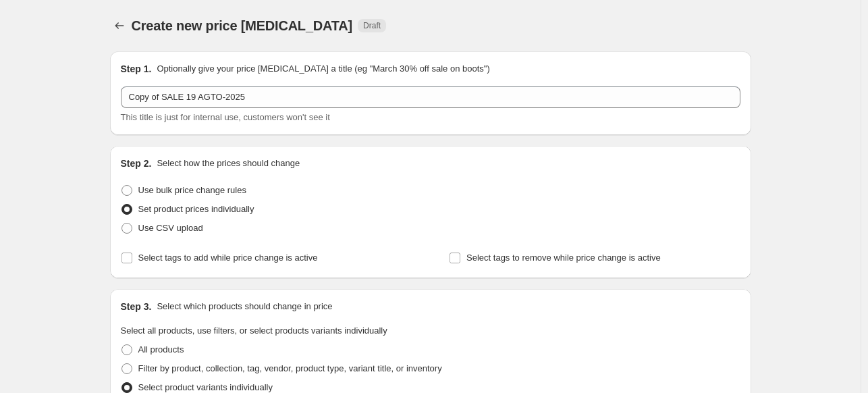  Describe the element at coordinates (244, 306) in the screenshot. I see `p: Select which products should change in price` at that location.